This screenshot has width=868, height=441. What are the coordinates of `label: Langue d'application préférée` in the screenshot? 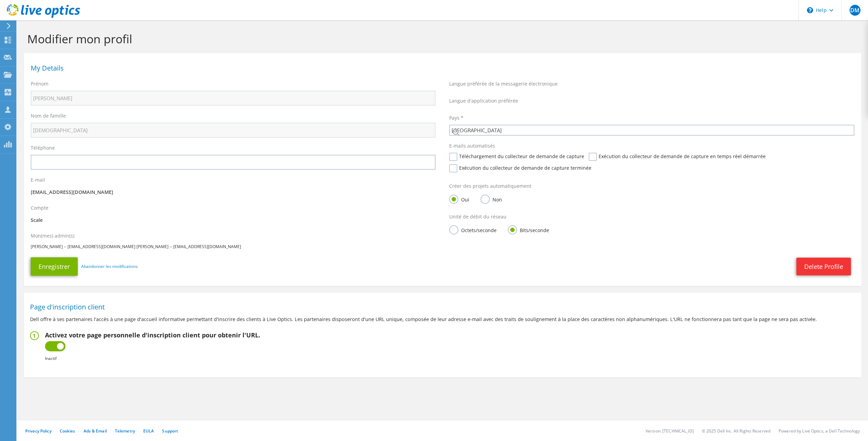 It's located at (484, 101).